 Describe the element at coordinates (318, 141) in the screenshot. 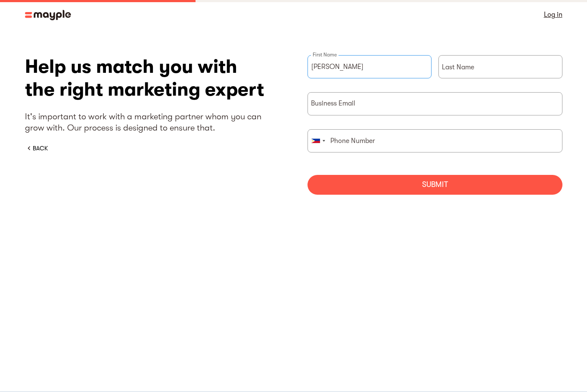

I see `div: Philippines: +63` at that location.